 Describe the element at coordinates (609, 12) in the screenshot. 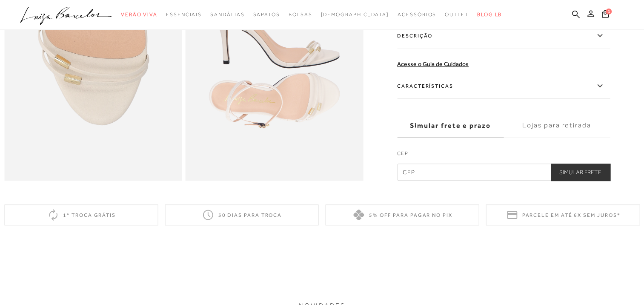

I see `span: 1` at that location.